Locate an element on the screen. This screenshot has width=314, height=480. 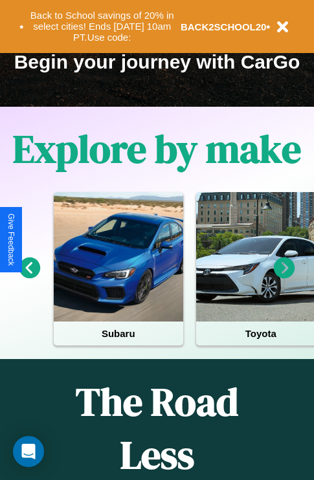
h4: Subaru is located at coordinates (118, 333).